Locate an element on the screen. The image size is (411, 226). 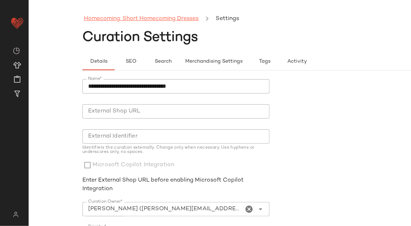
i: Clear Curation Owner* is located at coordinates (249, 209).